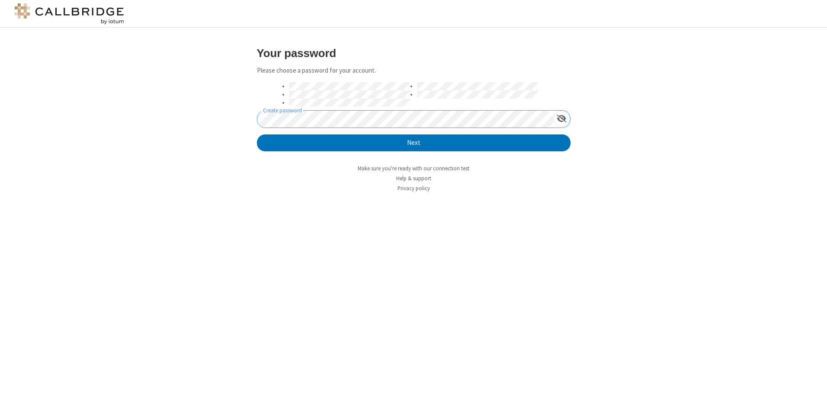  I want to click on img: logo@2x.png, so click(69, 14).